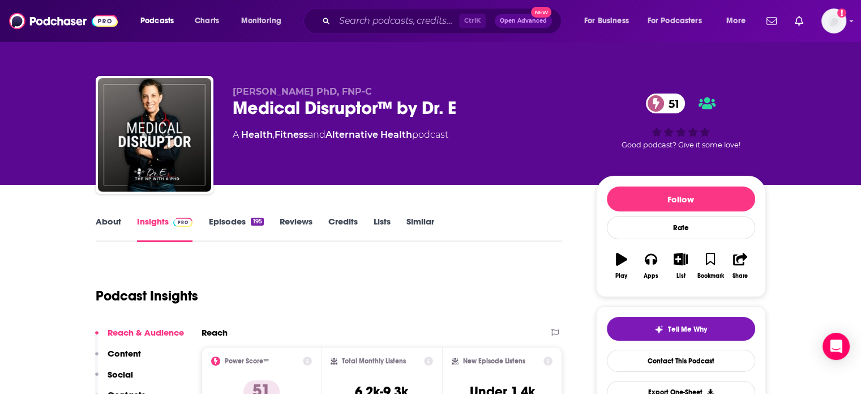 Image resolution: width=861 pixels, height=394 pixels. Describe the element at coordinates (108, 229) in the screenshot. I see `a: About` at that location.